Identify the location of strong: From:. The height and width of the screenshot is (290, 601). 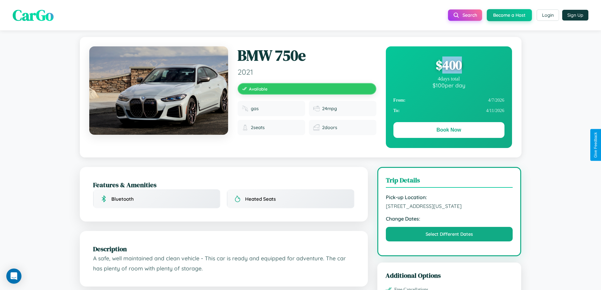
(399, 100).